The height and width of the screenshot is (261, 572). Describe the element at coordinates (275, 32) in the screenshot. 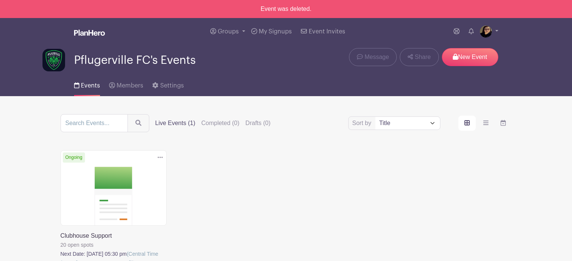

I see `span: My Signups` at that location.